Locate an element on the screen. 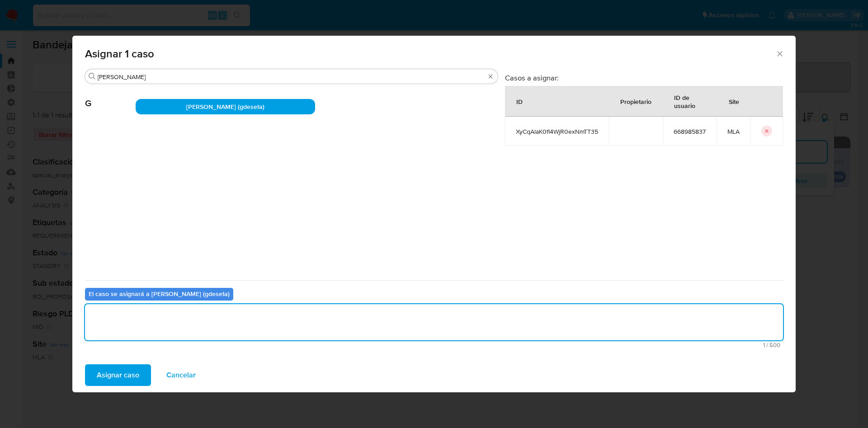 This screenshot has height=428, width=868. span: G is located at coordinates (110, 96).